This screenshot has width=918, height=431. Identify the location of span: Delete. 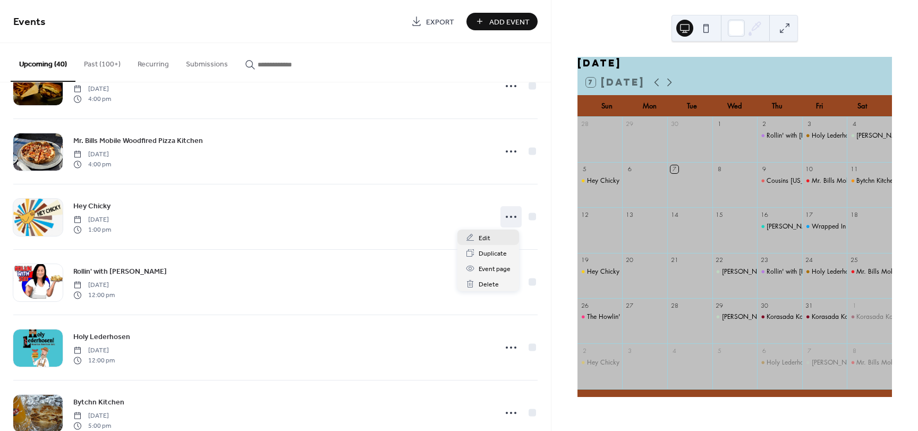
(489, 284).